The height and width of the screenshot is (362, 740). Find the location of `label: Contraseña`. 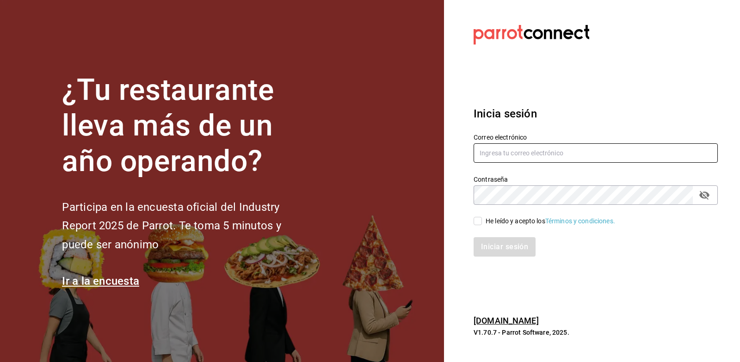

label: Contraseña is located at coordinates (595, 179).